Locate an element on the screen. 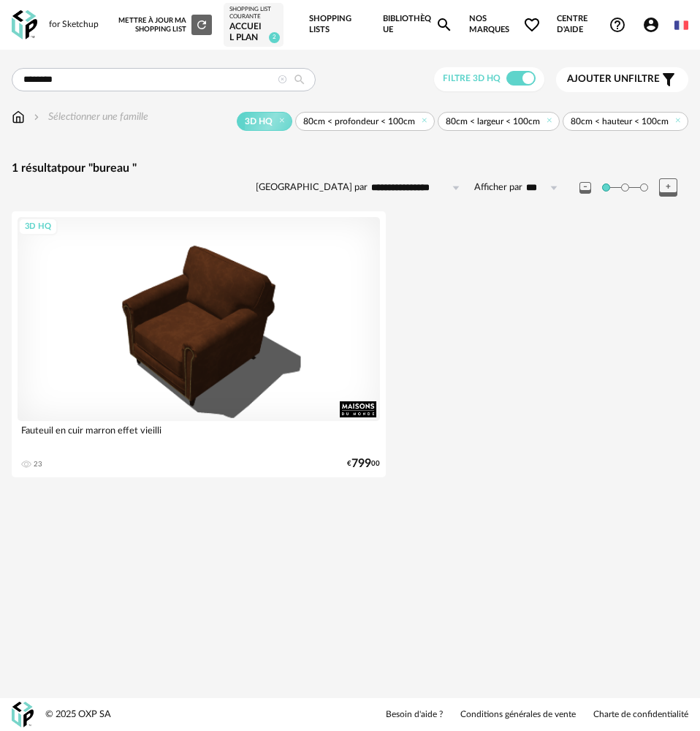 The width and height of the screenshot is (700, 731). span: Ajouter un is located at coordinates (598, 79).